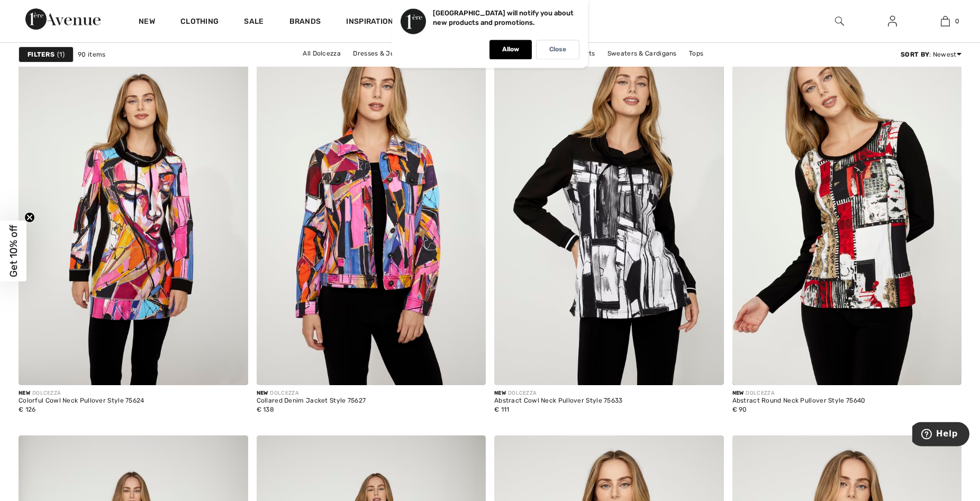 This screenshot has height=501, width=980. Describe the element at coordinates (61, 54) in the screenshot. I see `span: 1` at that location.